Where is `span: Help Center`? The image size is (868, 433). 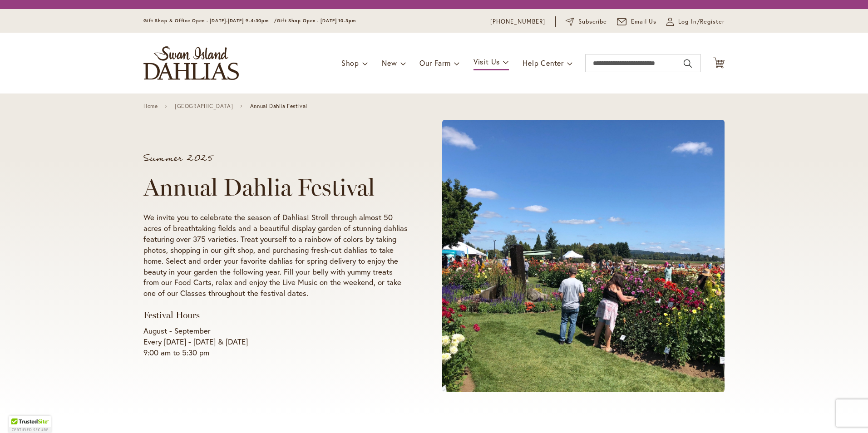
span: Help Center is located at coordinates (543, 63).